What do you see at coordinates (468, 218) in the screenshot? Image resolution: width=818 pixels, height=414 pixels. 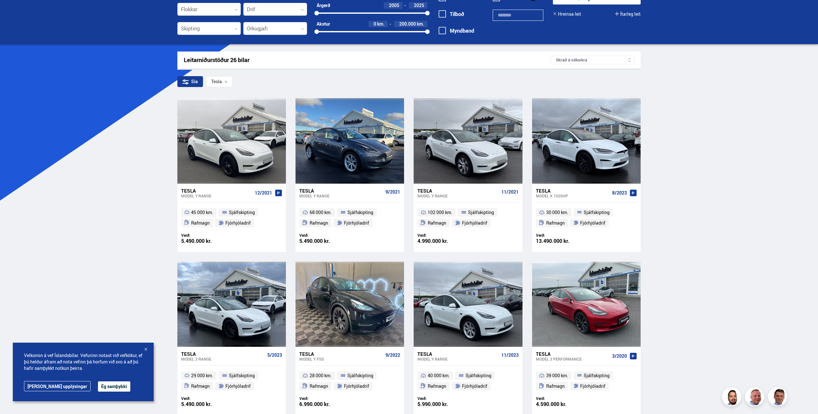 I see `a: Tesla Model Y RANGE 11/2021 102 000 km. Sjálfskipting Rafmagn Fjórhjóladrif Verð: 4.990.000 kr.` at bounding box center [468, 218].